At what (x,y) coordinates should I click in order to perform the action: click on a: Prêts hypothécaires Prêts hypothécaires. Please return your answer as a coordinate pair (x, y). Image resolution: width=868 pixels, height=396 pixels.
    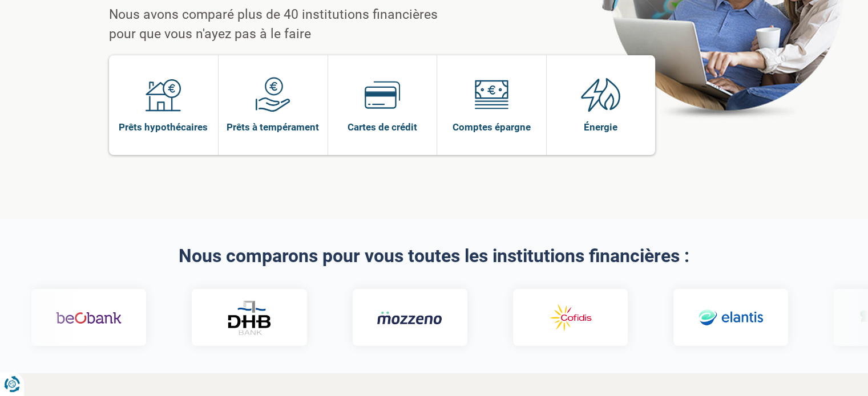
    Looking at the image, I should click on (164, 105).